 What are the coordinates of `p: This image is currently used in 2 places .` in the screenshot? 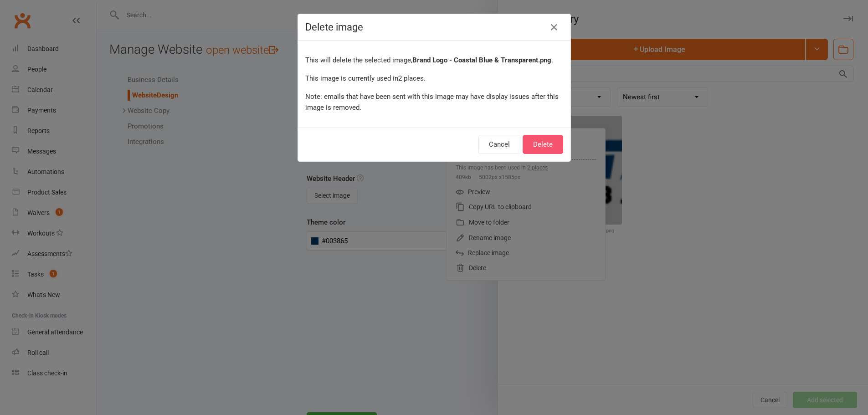 It's located at (434, 79).